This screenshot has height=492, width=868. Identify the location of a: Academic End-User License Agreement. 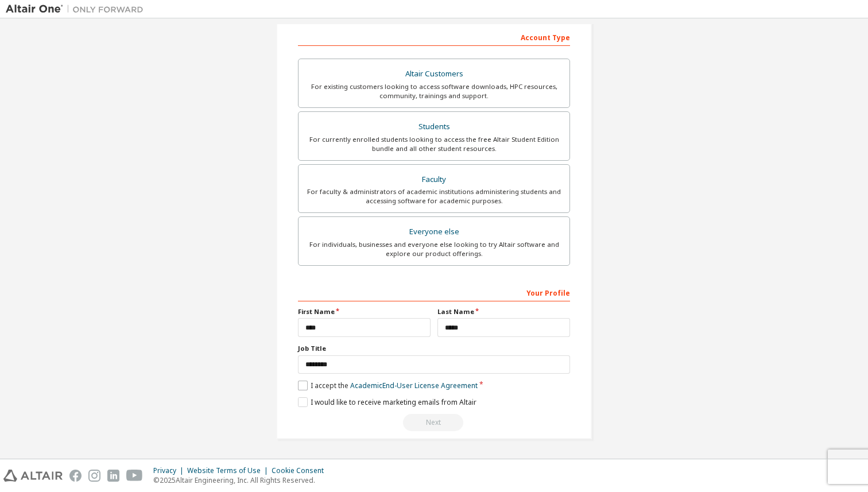
(414, 385).